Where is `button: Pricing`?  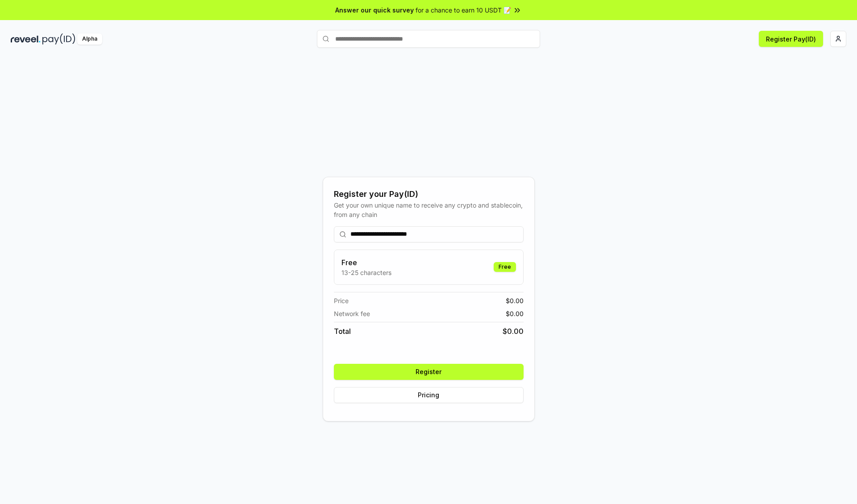
button: Pricing is located at coordinates (428, 395).